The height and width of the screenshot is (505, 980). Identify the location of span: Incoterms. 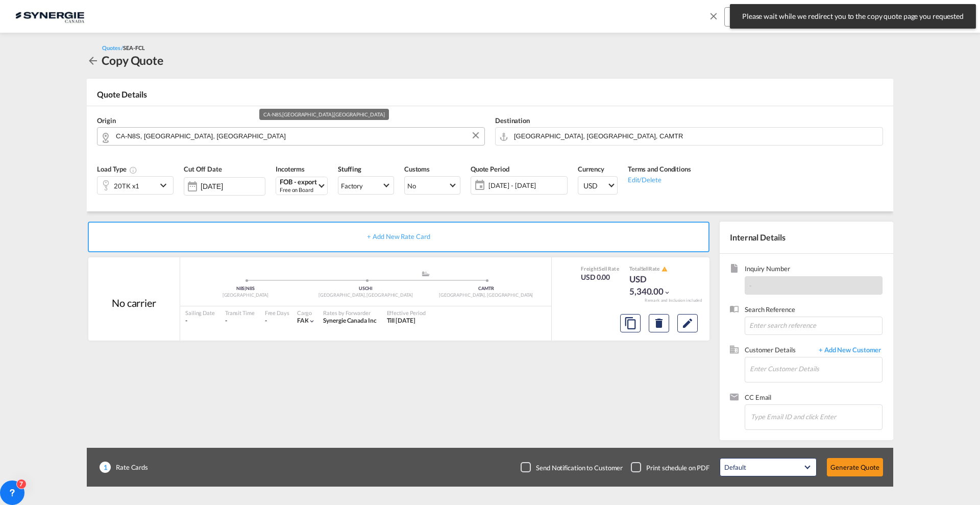
(290, 169).